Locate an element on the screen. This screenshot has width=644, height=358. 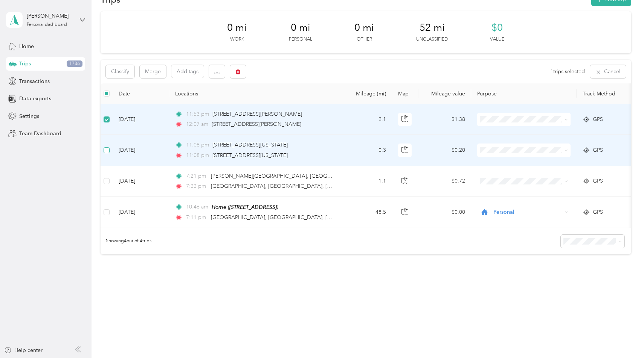
button: Classify is located at coordinates (120, 72).